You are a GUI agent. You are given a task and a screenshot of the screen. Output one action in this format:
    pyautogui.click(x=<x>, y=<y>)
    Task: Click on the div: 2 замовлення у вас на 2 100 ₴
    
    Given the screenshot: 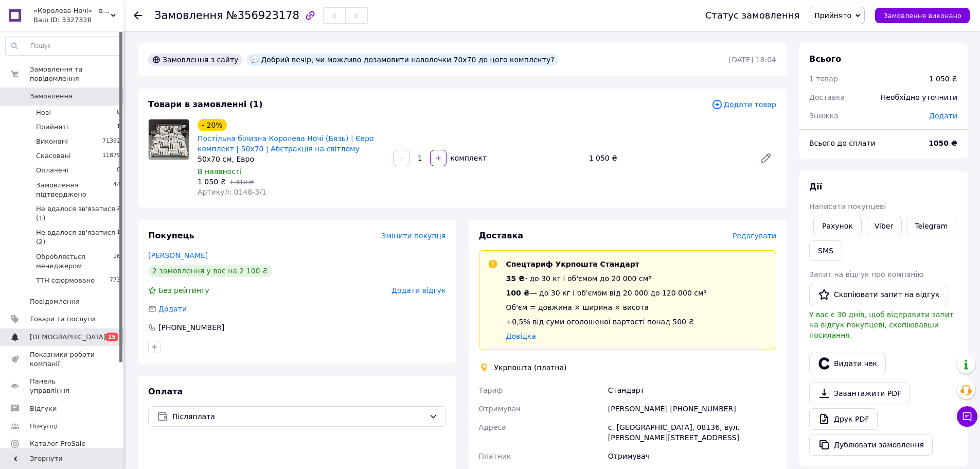 What is the action you would take?
    pyautogui.click(x=210, y=270)
    